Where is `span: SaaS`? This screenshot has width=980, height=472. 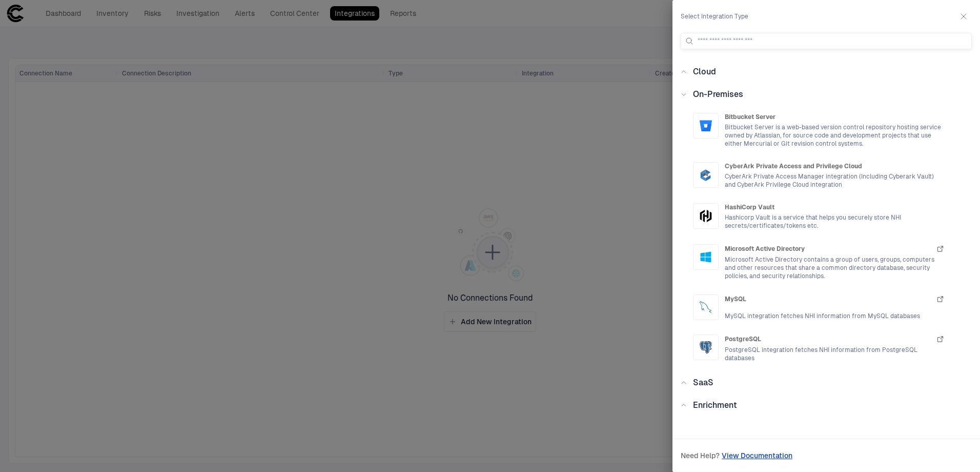
span: SaaS is located at coordinates (703, 382).